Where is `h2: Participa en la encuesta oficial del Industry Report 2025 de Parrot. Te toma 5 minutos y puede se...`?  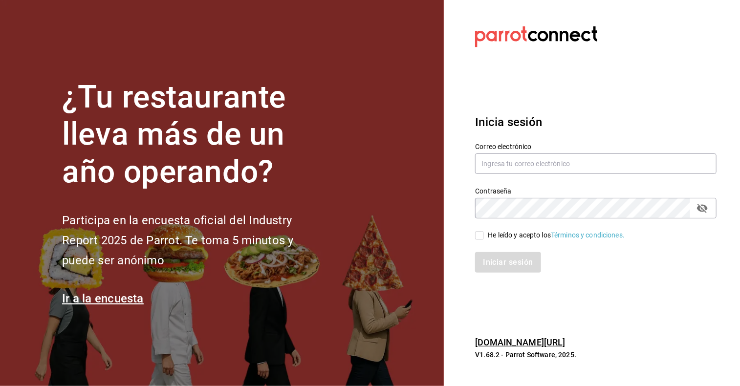 h2: Participa en la encuesta oficial del Industry Report 2025 de Parrot. Te toma 5 minutos y puede se... is located at coordinates (194, 241).